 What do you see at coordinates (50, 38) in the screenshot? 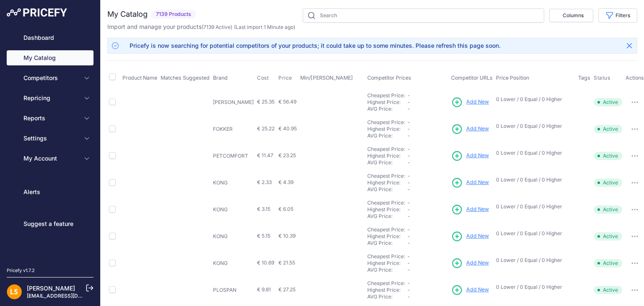
I see `a: Dashboard` at bounding box center [50, 38].